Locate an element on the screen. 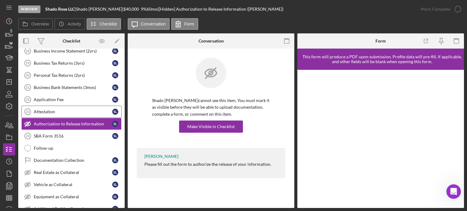  tspan: 23 is located at coordinates (28, 112).